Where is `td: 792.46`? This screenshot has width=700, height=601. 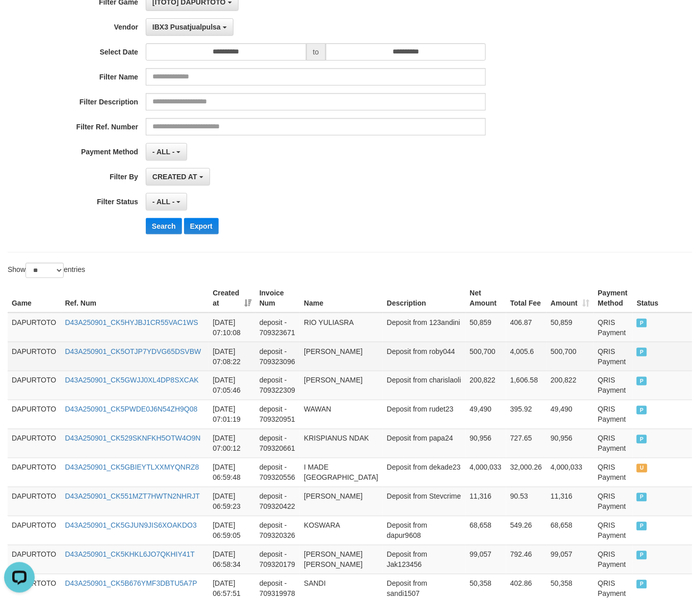 td: 792.46 is located at coordinates (526, 559).